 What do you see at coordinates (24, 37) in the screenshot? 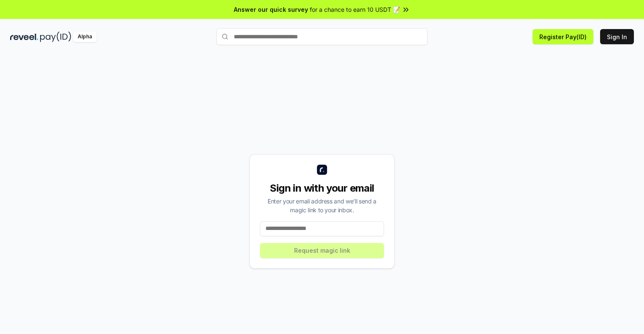
I see `img: reveel_dark` at bounding box center [24, 37].